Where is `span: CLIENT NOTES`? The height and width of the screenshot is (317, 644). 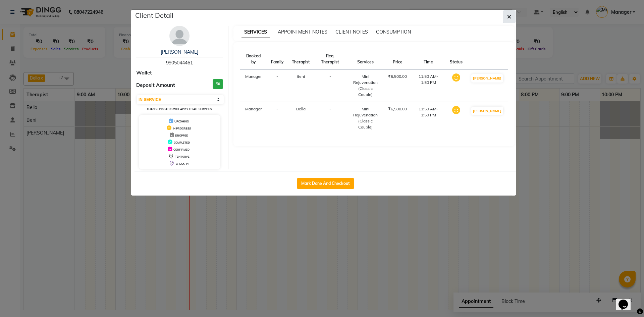
span: CLIENT NOTES is located at coordinates (351, 32).